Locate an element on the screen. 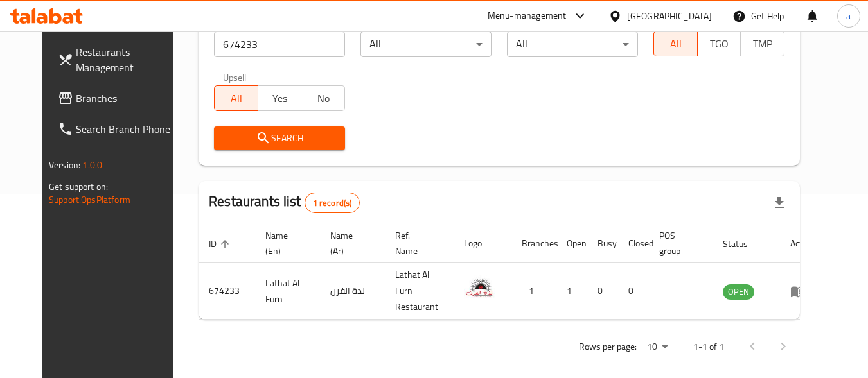  div: Total records count is located at coordinates (332, 203).